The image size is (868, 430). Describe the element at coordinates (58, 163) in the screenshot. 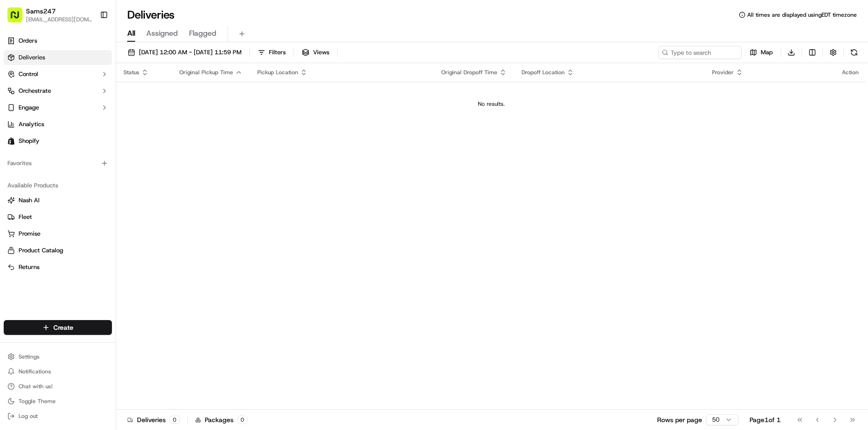

I see `div: Favorites` at that location.